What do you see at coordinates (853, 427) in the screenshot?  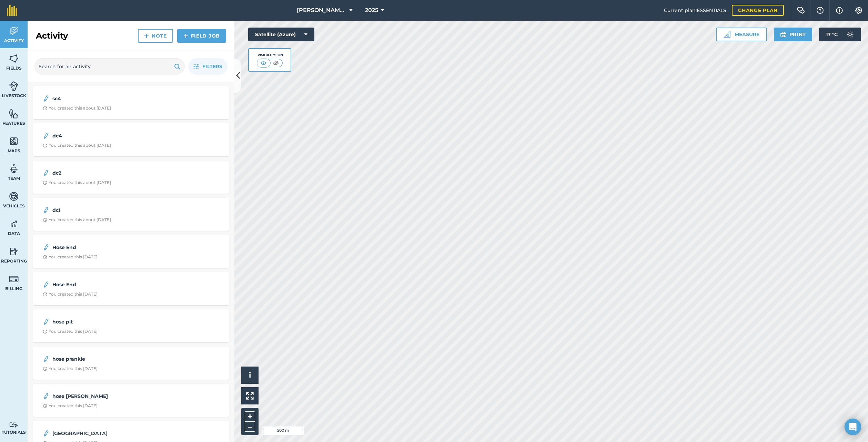 I see `div: Open Intercom Messenger` at bounding box center [853, 427].